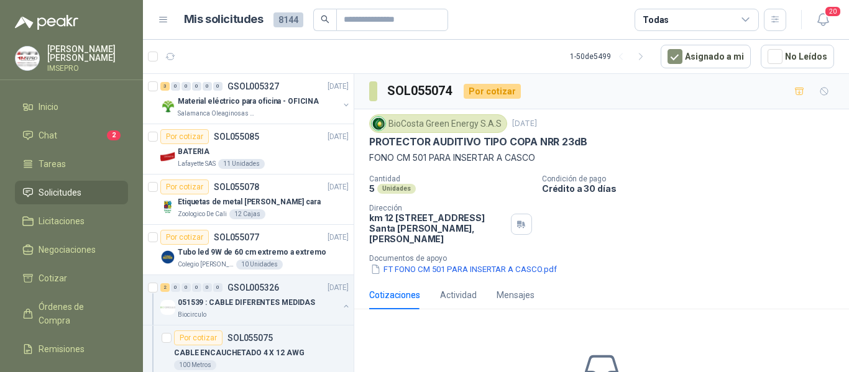  I want to click on span: Remisiones, so click(62, 349).